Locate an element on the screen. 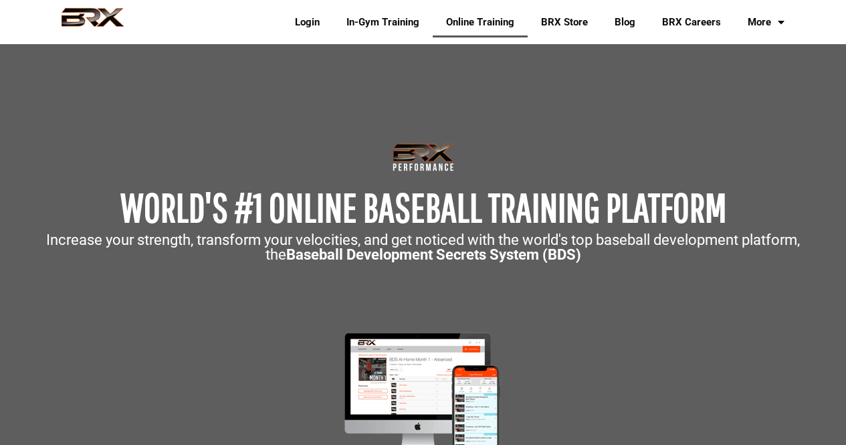 The height and width of the screenshot is (445, 846). p: Increase your strength, transform your velocities, and get noticed with the world's top baseball ... is located at coordinates (423, 247).